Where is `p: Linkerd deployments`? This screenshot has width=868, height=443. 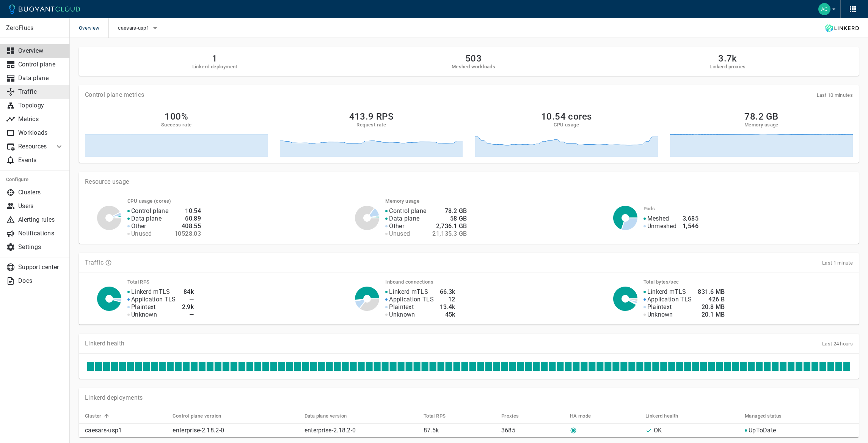 p: Linkerd deployments is located at coordinates (114, 397).